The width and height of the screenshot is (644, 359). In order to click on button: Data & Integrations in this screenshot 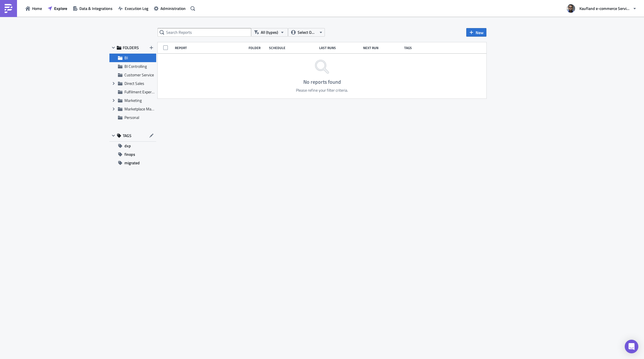, I will do `click(93, 8)`.